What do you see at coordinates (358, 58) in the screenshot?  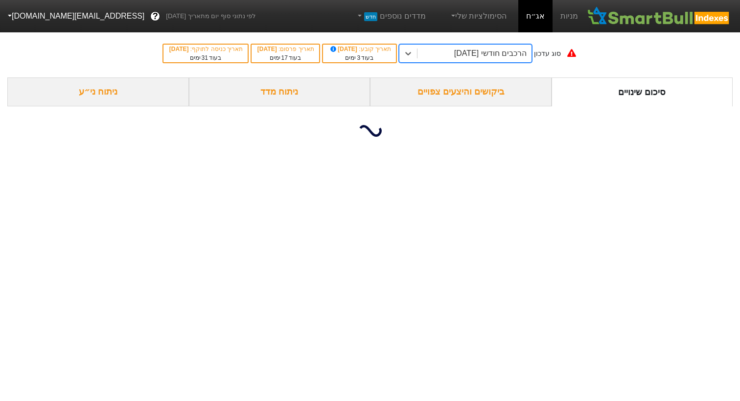 I see `span: 3` at bounding box center [358, 58].